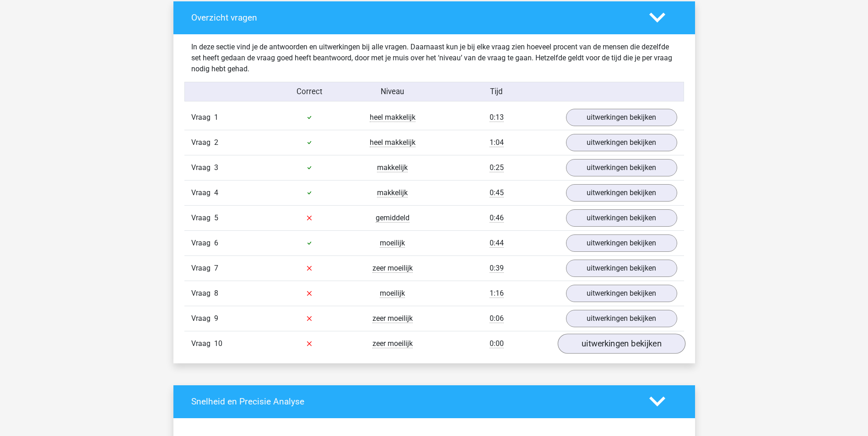  I want to click on span: 0:25, so click(497, 168).